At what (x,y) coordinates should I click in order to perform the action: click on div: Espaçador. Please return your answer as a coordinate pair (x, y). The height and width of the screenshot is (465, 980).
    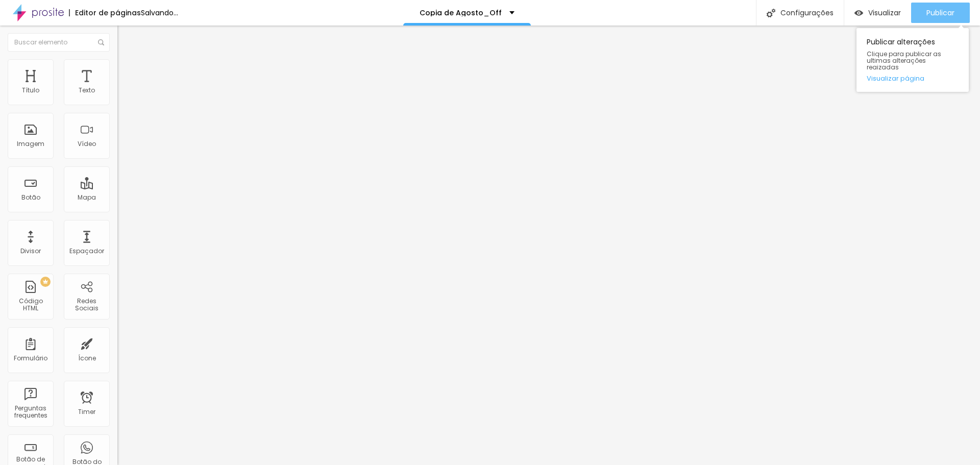
    Looking at the image, I should click on (87, 251).